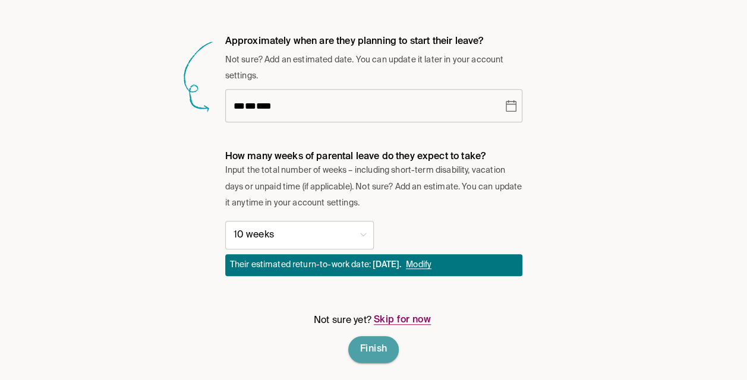  Describe the element at coordinates (250, 106) in the screenshot. I see `span: Day` at that location.